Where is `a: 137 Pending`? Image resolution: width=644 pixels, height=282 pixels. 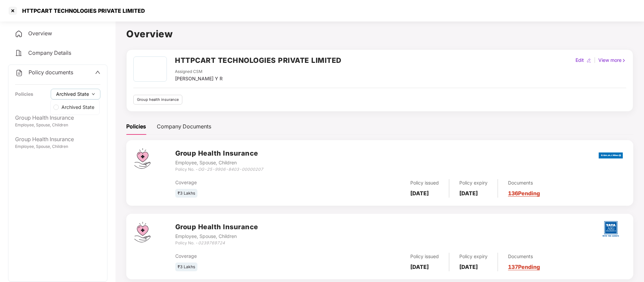
a: 137 Pending is located at coordinates (524, 267).